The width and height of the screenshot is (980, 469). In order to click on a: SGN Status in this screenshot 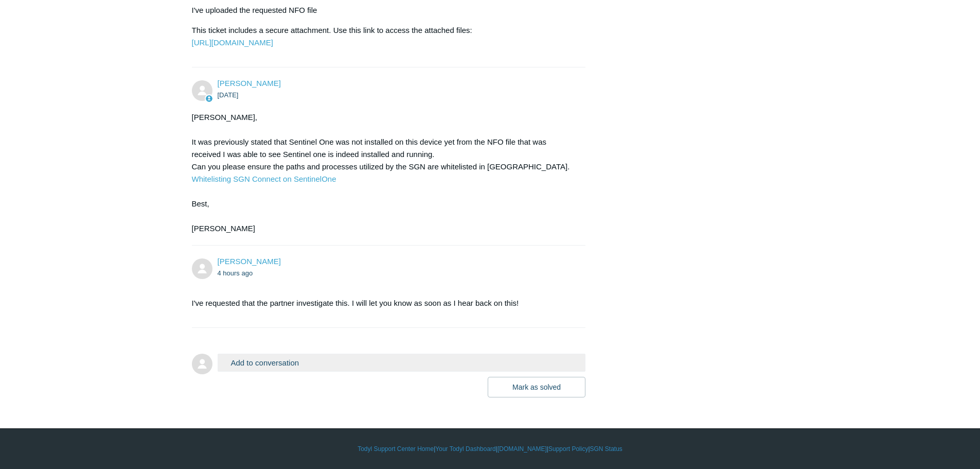, I will do `click(606, 449)`.